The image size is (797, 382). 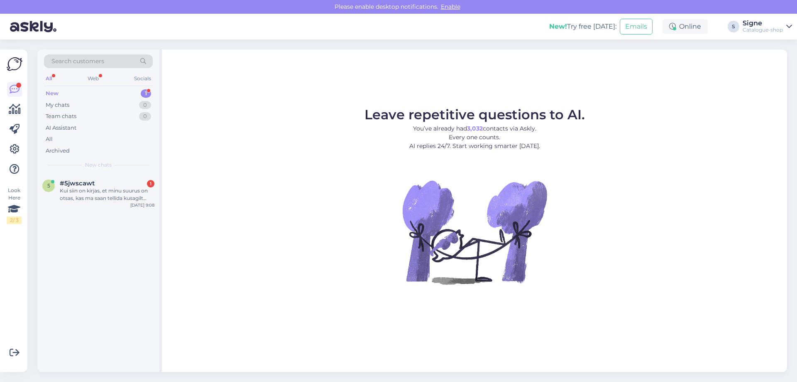 I want to click on span: Leave repetitive questions to AI., so click(x=475, y=114).